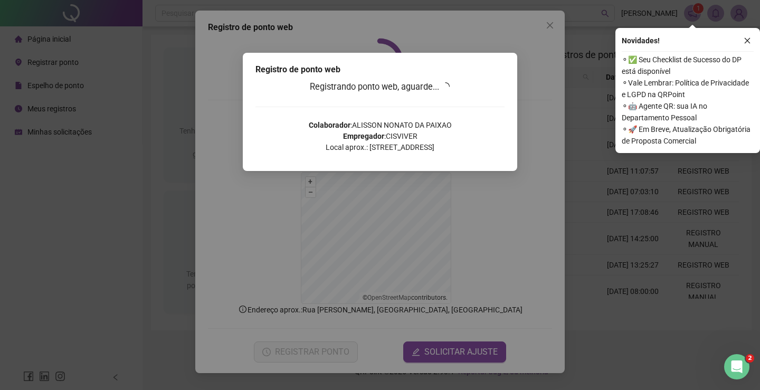 The width and height of the screenshot is (760, 390). What do you see at coordinates (688, 112) in the screenshot?
I see `span: ⚬ 🤖 Agente QR: sua IA no Departamento Pessoal` at bounding box center [688, 112].